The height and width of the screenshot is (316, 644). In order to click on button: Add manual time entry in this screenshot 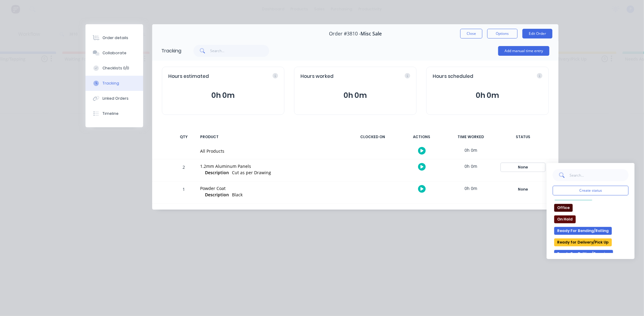, I will do `click(524, 51)`.